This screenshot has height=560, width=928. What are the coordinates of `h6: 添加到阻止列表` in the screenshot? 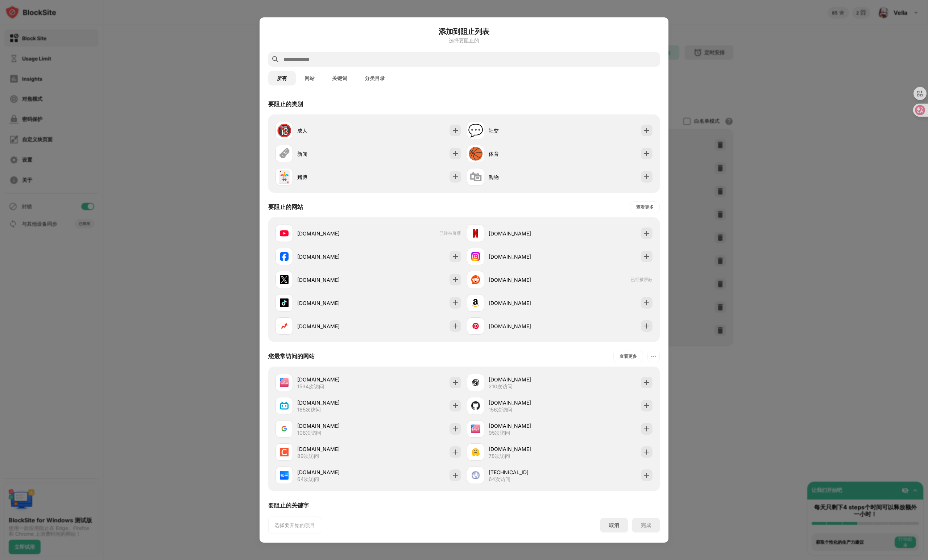 It's located at (464, 31).